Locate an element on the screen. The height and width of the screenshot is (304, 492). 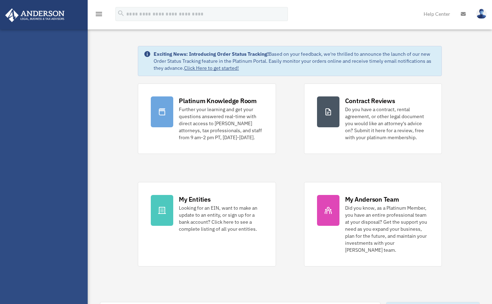
img: User Pic is located at coordinates (482, 14).